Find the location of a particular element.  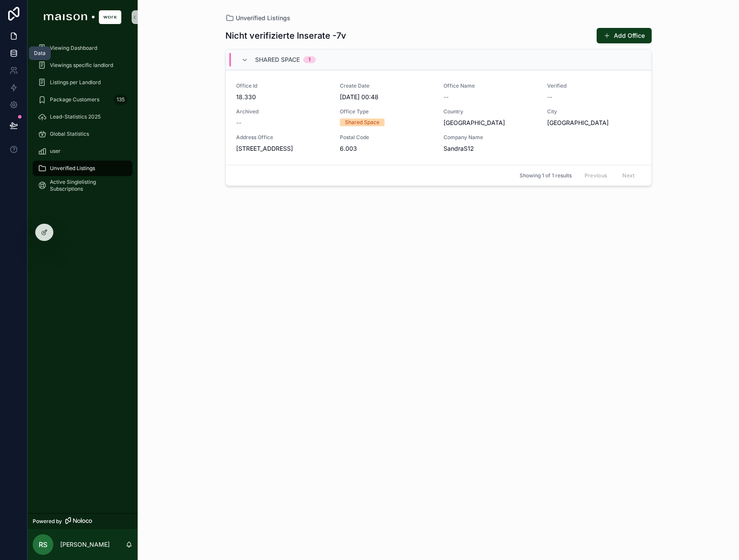

a: Add Office is located at coordinates (624, 36).